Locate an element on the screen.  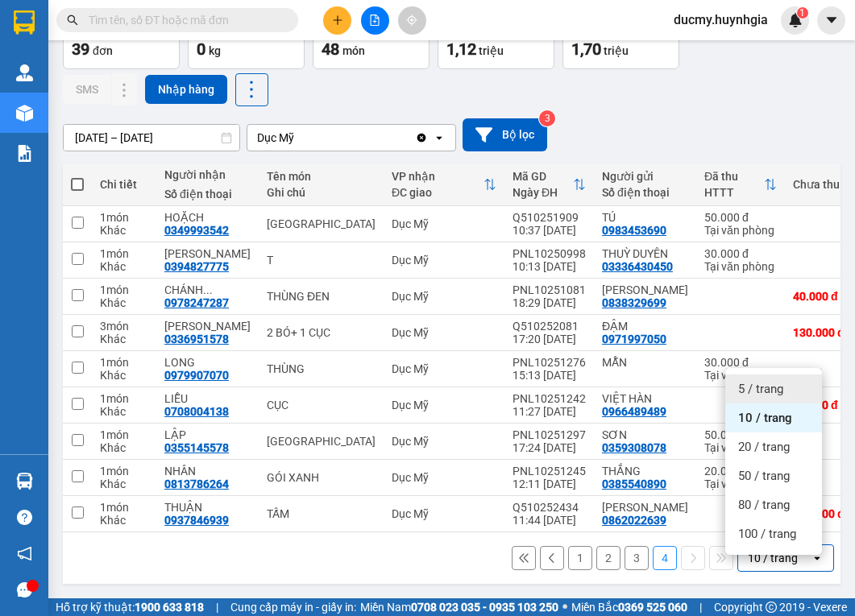
div: 0394827775 is located at coordinates (196, 266).